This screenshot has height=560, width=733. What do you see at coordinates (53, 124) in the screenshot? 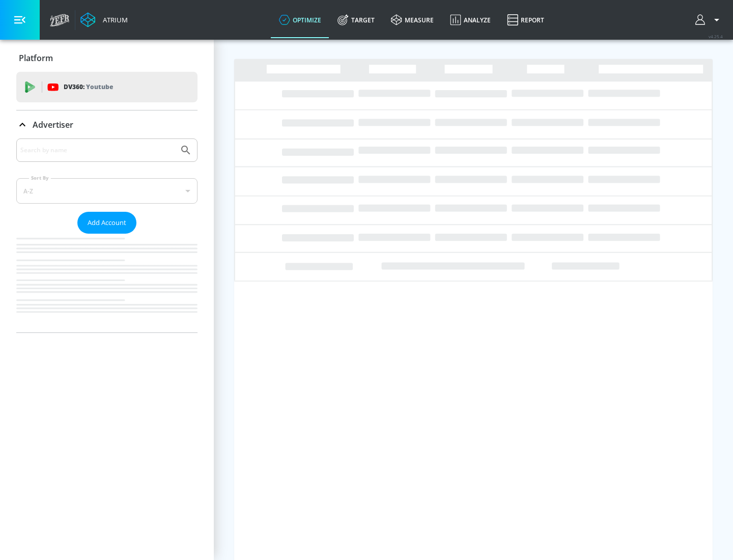
I see `p: Advertiser` at bounding box center [53, 124].